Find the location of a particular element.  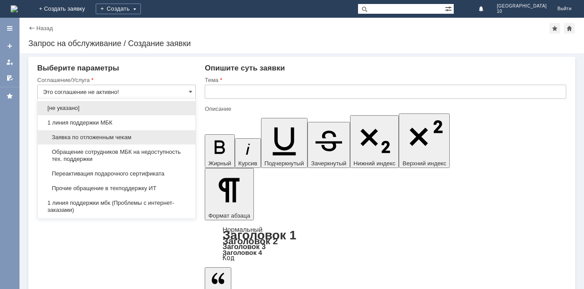

div: Добавить в избранное is located at coordinates (555, 28).